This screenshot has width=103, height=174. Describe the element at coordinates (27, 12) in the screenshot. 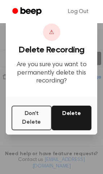

I see `a: Beep` at that location.